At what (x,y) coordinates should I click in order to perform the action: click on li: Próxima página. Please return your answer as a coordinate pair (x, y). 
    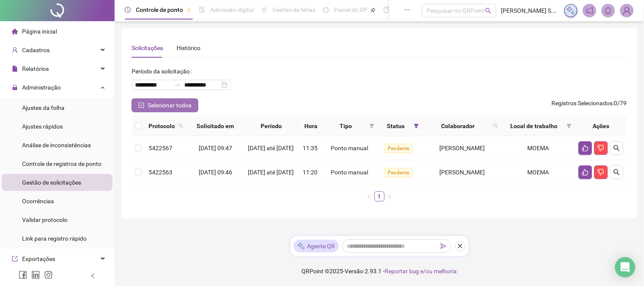
    Looking at the image, I should click on (390, 197).